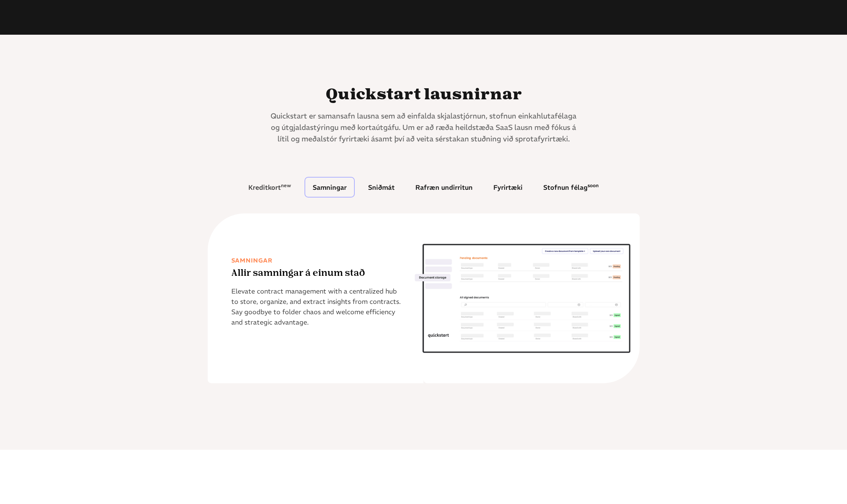 The width and height of the screenshot is (847, 504). I want to click on h4: Allir samningar á einum stað, so click(317, 273).